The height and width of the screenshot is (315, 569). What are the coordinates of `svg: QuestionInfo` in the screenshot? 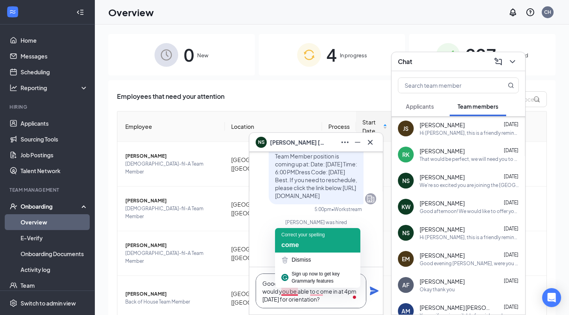 It's located at (531, 12).